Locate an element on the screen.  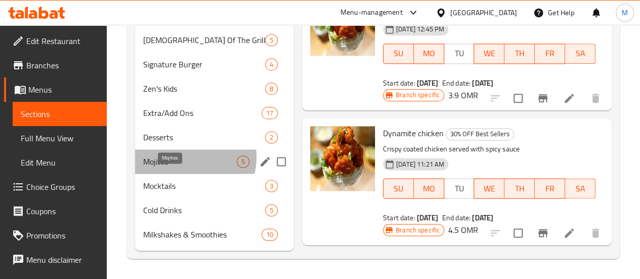
span: Milkshakes & Smoothies is located at coordinates (202, 234).